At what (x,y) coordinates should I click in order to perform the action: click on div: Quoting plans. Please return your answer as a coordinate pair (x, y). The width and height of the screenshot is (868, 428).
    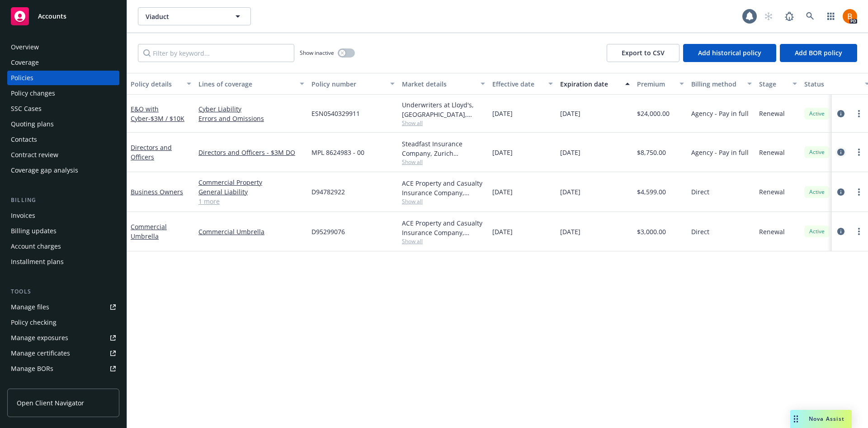
    Looking at the image, I should click on (32, 124).